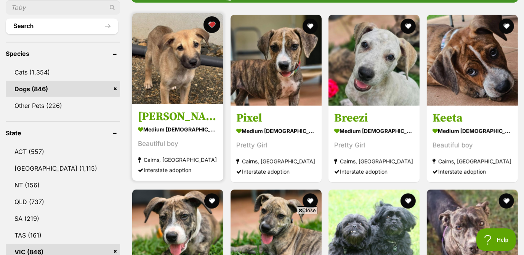 The image size is (524, 255). Describe the element at coordinates (374, 118) in the screenshot. I see `h3: Breezi` at that location.